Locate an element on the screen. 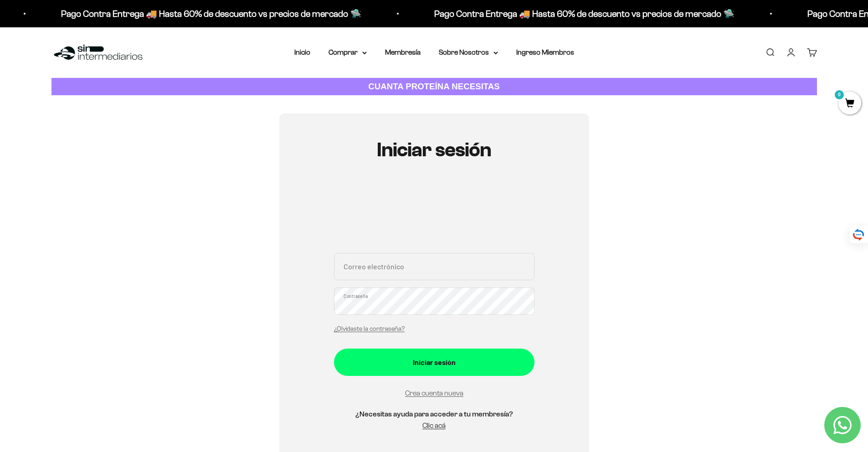 Image resolution: width=868 pixels, height=452 pixels. a: Ingreso Miembros is located at coordinates (545, 52).